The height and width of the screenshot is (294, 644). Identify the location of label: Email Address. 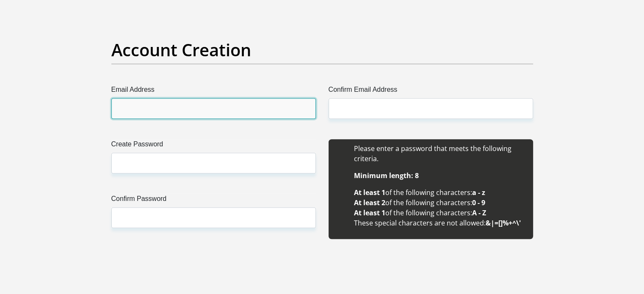
(213, 91).